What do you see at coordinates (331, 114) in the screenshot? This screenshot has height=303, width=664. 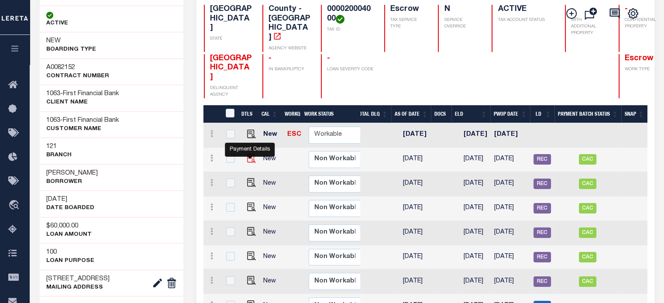 I see `th: Work Status` at bounding box center [331, 114].